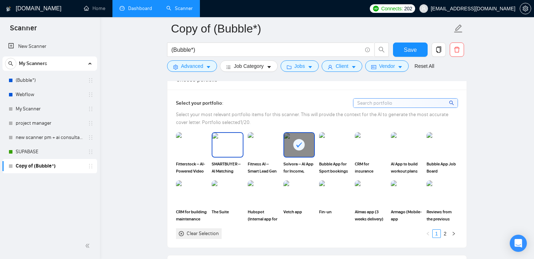 The height and width of the screenshot is (259, 534). I want to click on a: My Scanner, so click(50, 109).